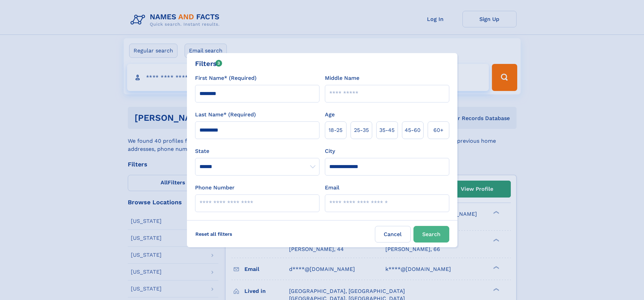 The height and width of the screenshot is (300, 644). I want to click on span: 45‑60, so click(412, 130).